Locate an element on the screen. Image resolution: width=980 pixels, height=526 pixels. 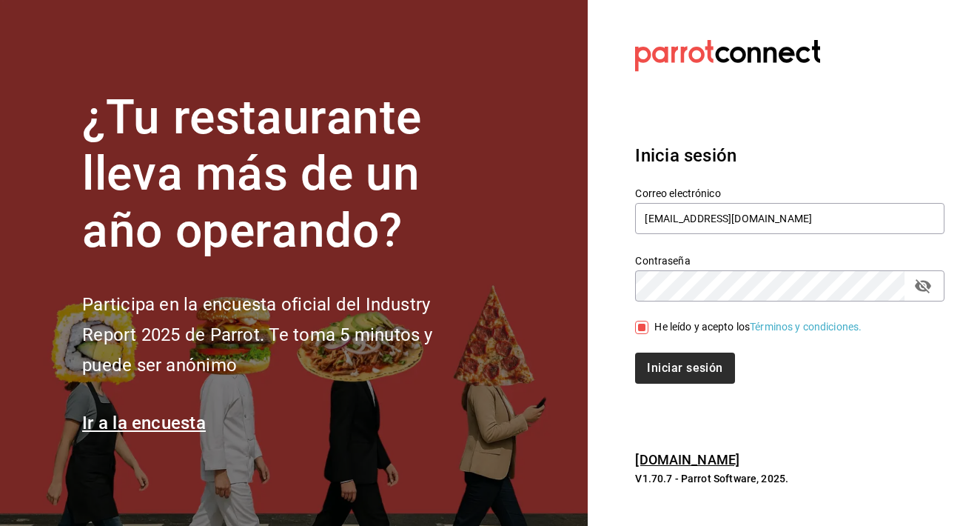
input: Ingresa tu correo electrónico is located at coordinates (790, 219).